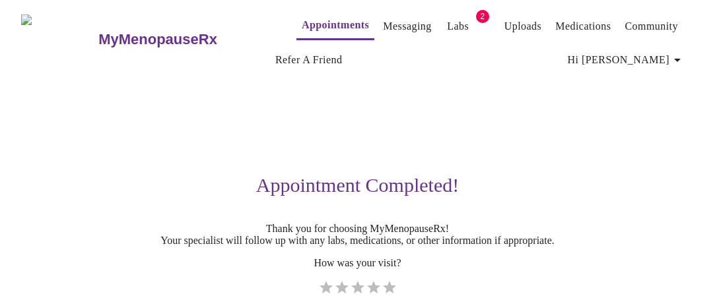  I want to click on a: Labs, so click(457, 26).